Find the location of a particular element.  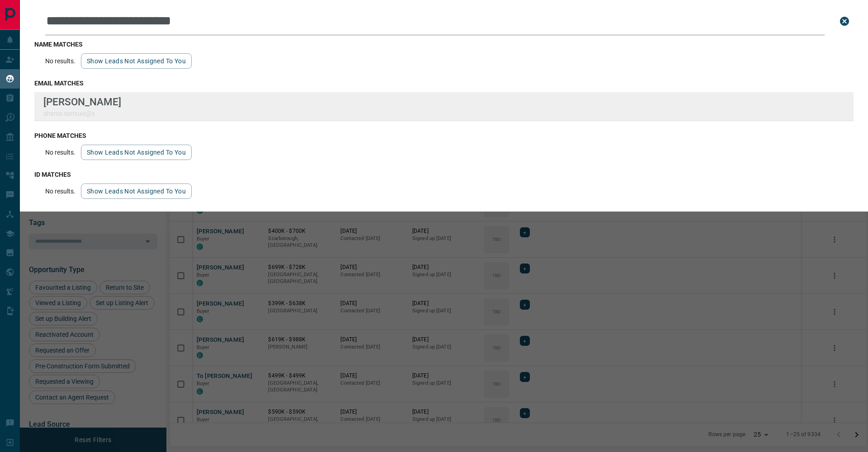

h3: name matches is located at coordinates (444, 45).